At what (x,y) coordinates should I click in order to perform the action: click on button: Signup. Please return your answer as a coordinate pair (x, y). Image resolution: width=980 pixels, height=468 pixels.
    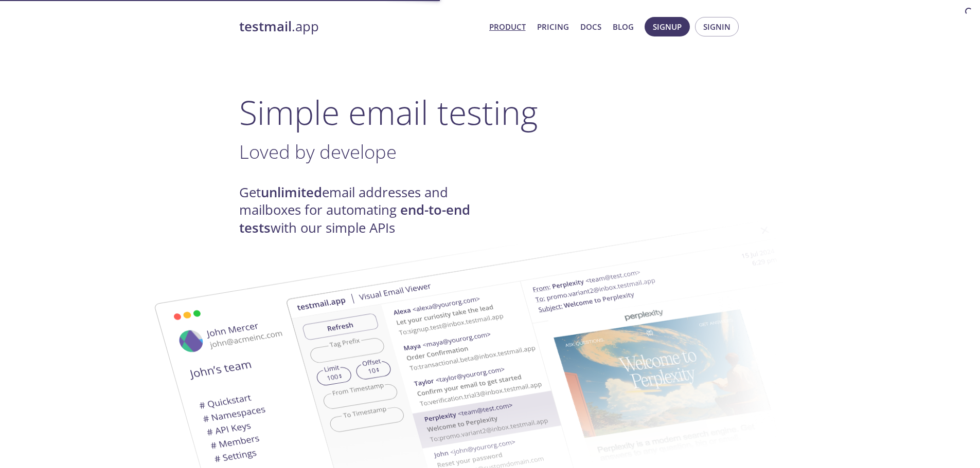
    Looking at the image, I should click on (667, 27).